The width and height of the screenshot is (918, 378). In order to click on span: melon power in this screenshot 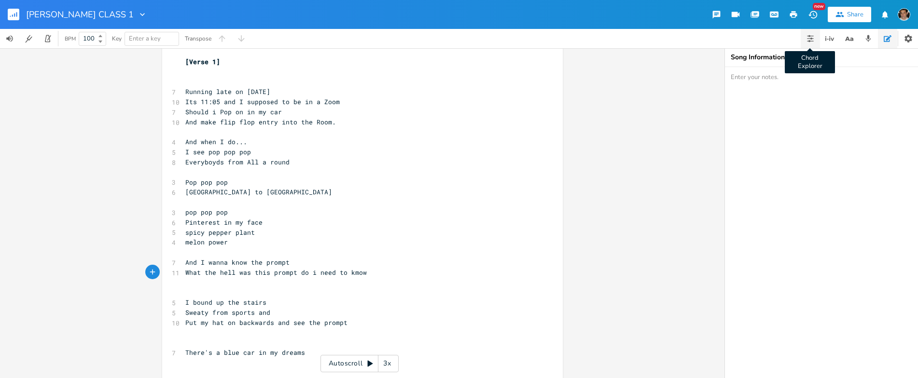, I will do `click(207, 242)`.